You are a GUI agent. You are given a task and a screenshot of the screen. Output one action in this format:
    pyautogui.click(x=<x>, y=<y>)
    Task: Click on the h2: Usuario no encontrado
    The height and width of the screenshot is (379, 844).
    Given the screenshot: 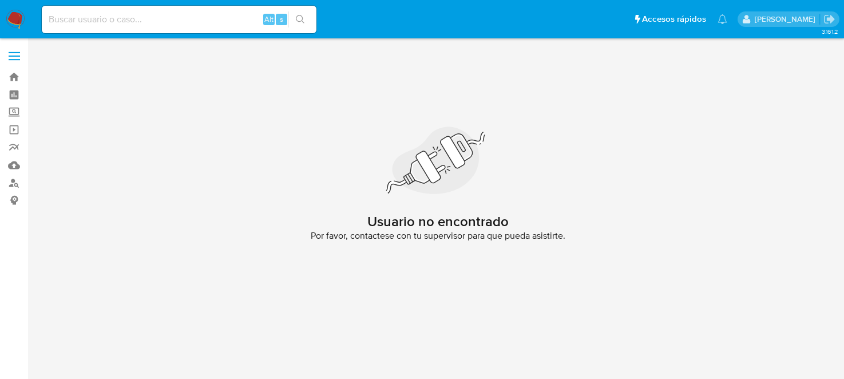 What is the action you would take?
    pyautogui.click(x=438, y=221)
    